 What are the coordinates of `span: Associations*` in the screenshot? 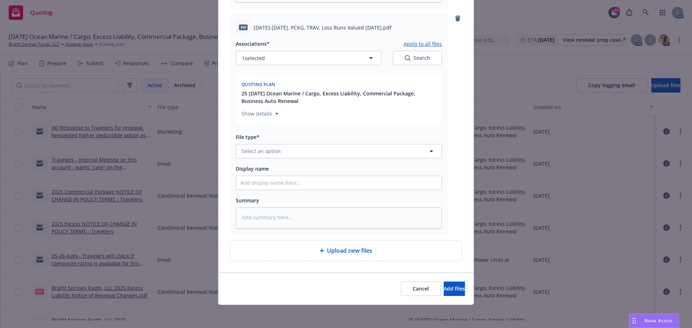 It's located at (253, 44).